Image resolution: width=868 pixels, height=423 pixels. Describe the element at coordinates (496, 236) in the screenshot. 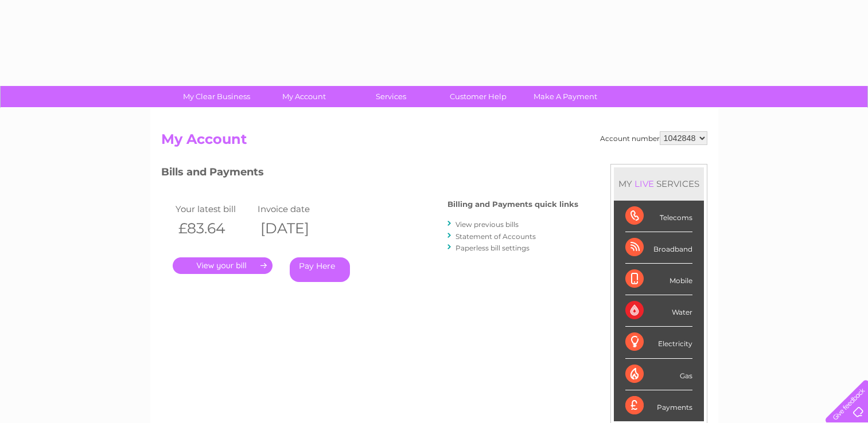

I see `a: Statement of Accounts` at that location.